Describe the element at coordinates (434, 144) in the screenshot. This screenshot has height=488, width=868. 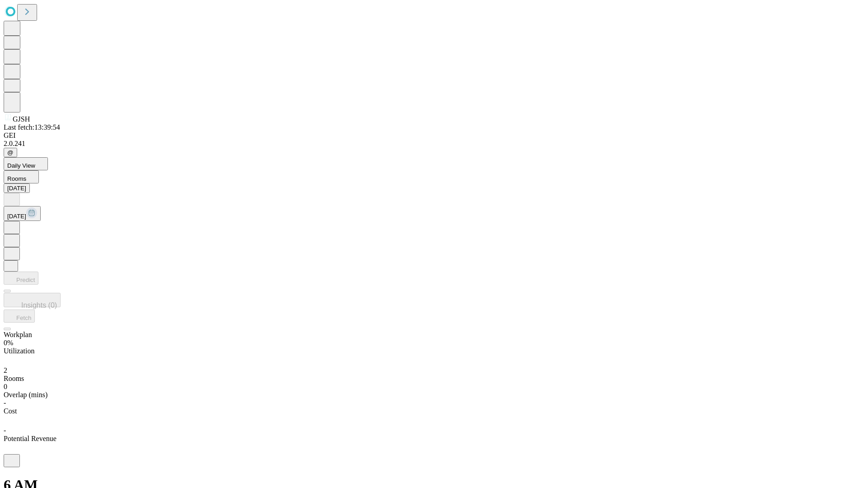
I see `div: 2.0.241` at that location.